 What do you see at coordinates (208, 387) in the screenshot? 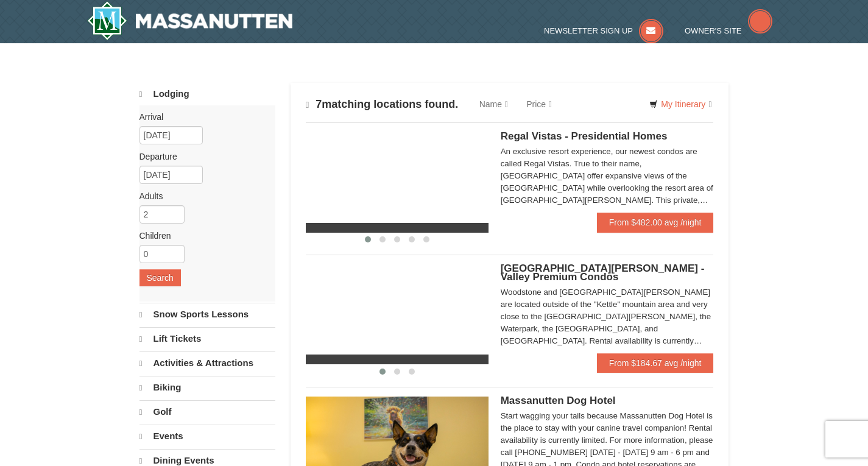
I see `a: Biking` at bounding box center [208, 387].